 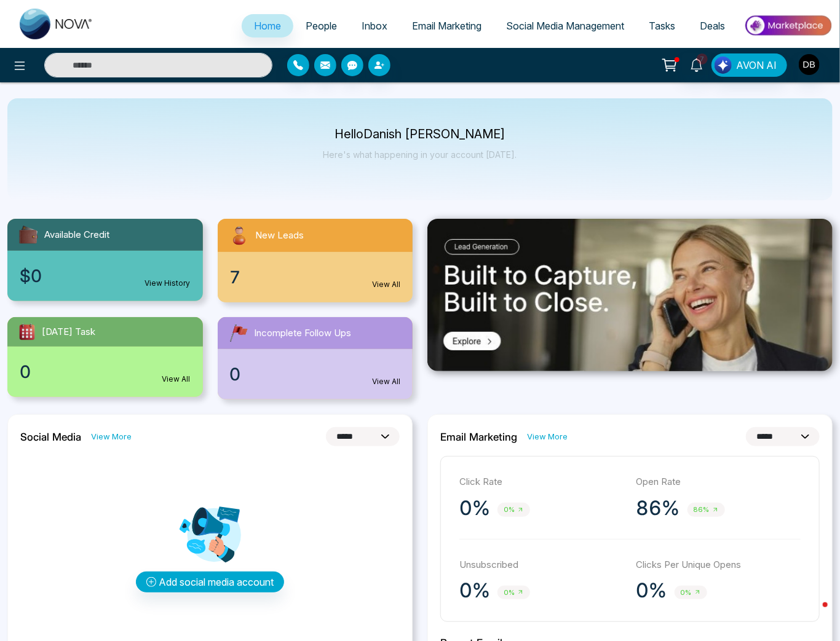 I want to click on button: Add social media account, so click(x=209, y=582).